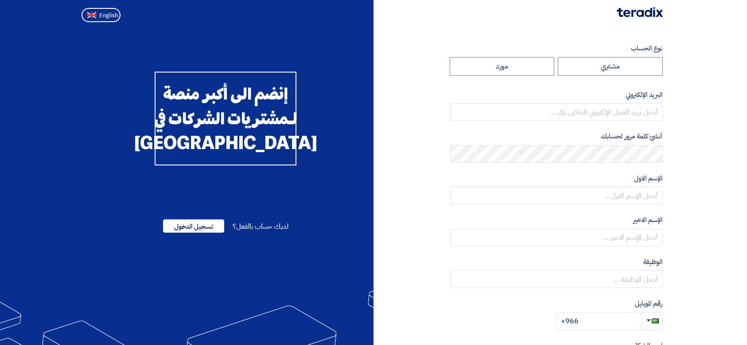 The image size is (747, 345). What do you see at coordinates (101, 15) in the screenshot?
I see `button: English` at bounding box center [101, 15].